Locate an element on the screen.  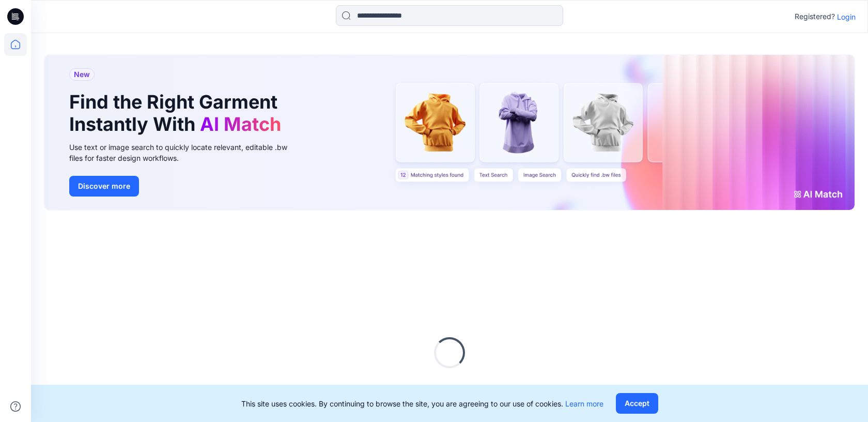
span: AI Match is located at coordinates (240, 124).